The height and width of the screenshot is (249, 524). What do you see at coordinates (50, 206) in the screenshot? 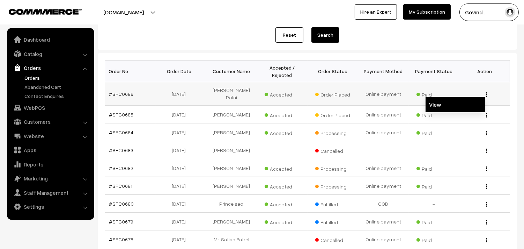
I see `a: Settings` at bounding box center [50, 206].